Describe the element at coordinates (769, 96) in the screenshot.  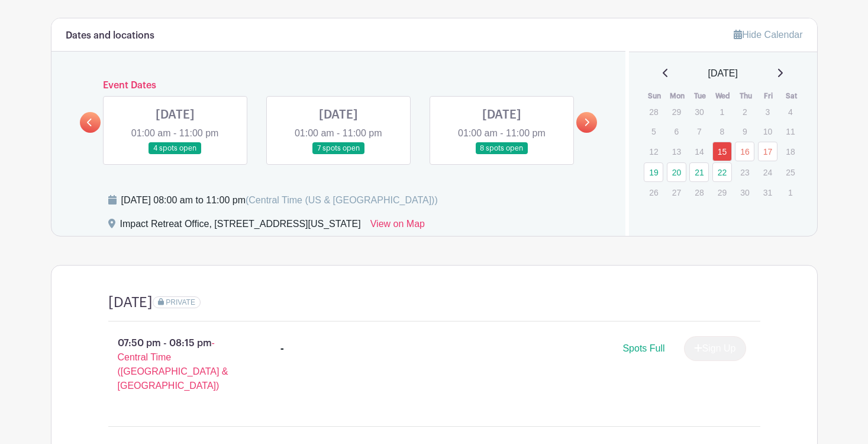
I see `th: Fri` at that location.